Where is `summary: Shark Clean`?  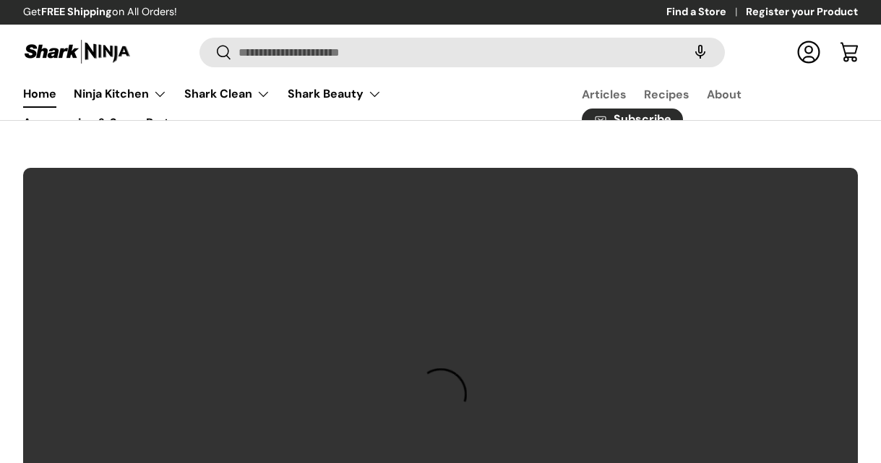 summary: Shark Clean is located at coordinates (227, 94).